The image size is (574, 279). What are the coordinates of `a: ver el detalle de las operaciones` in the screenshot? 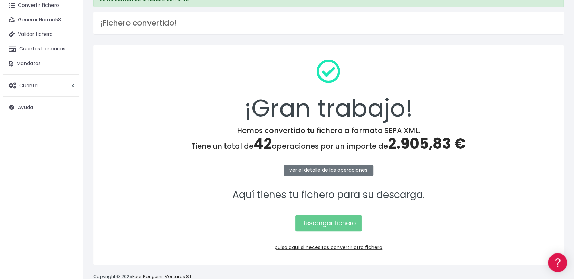 It's located at (328, 170).